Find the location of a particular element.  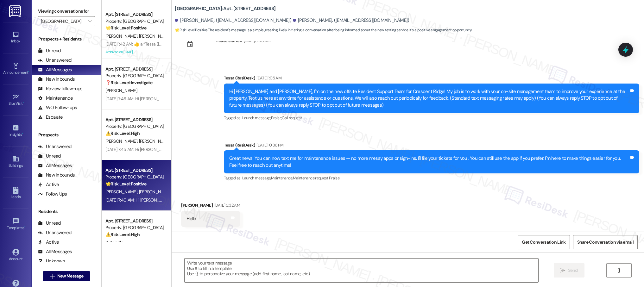

label: Viewing conversations for is located at coordinates (67, 11).